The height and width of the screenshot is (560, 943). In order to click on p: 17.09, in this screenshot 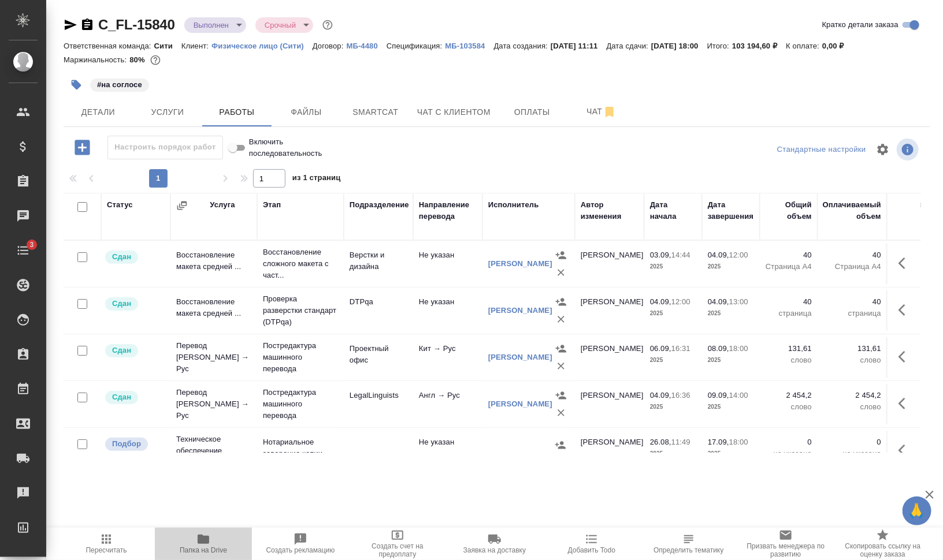, I will do `click(718, 441)`.